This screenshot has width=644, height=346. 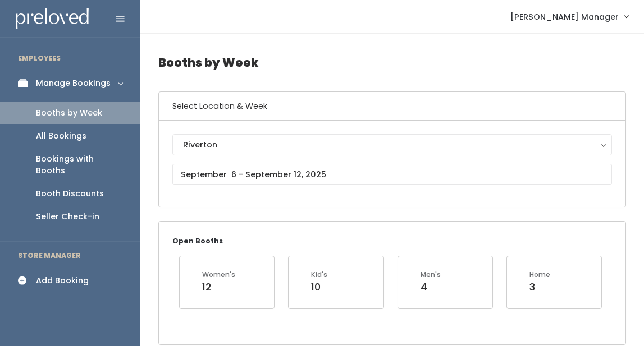 I want to click on div: All Bookings, so click(x=61, y=136).